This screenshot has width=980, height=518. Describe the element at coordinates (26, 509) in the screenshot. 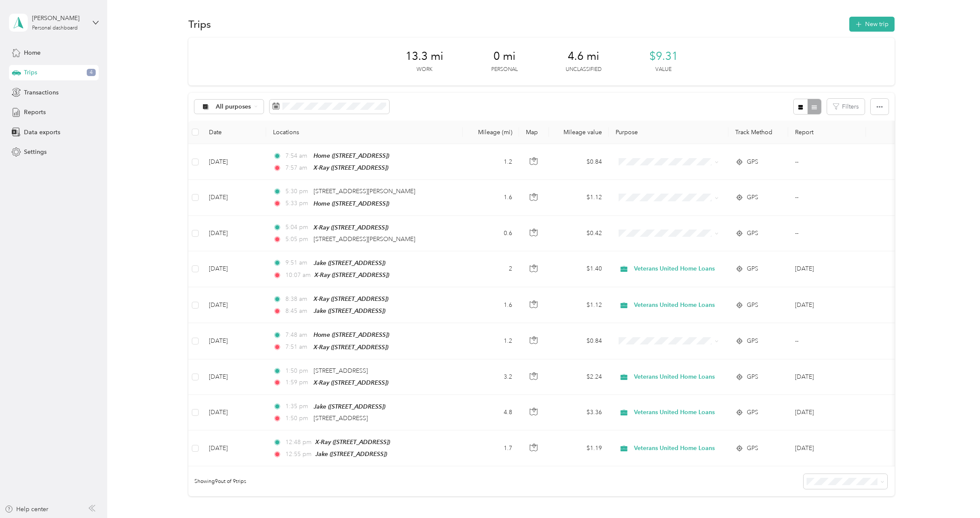

I see `button: Help center` at that location.